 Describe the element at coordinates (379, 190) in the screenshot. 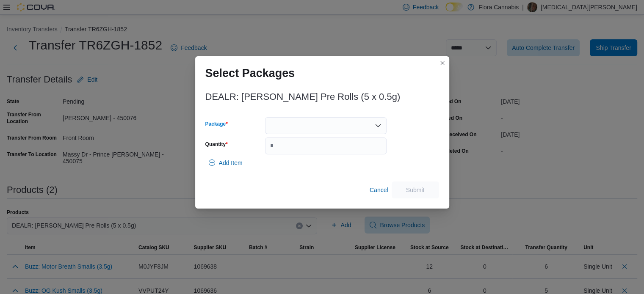

I see `span: Cancel` at that location.